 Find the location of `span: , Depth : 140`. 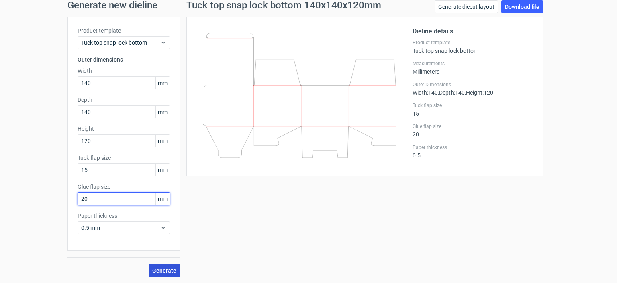

span: , Depth : 140 is located at coordinates (451, 92).